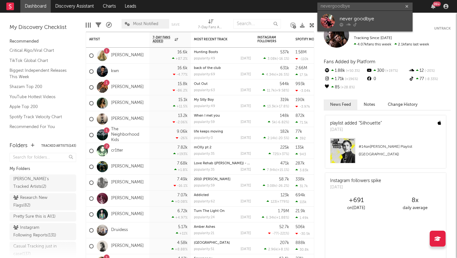 This screenshot has width=457, height=258. What do you see at coordinates (203, 138) in the screenshot?
I see `div: popularity: 0` at bounding box center [203, 138].